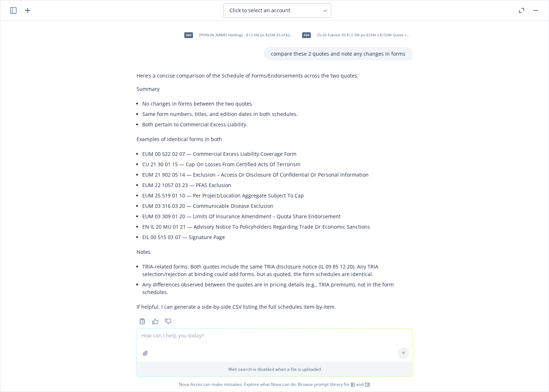 The image size is (549, 392). Describe the element at coordinates (277, 175) in the screenshot. I see `li: EUM 21 902 05 14 — Exclusion – Access Or Disclosure Of Confidential Or Personal Information` at that location.